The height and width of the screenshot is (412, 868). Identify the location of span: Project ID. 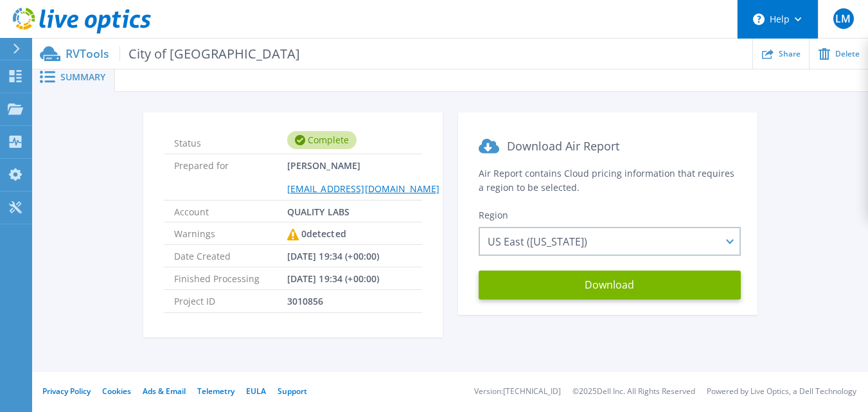
(230, 301).